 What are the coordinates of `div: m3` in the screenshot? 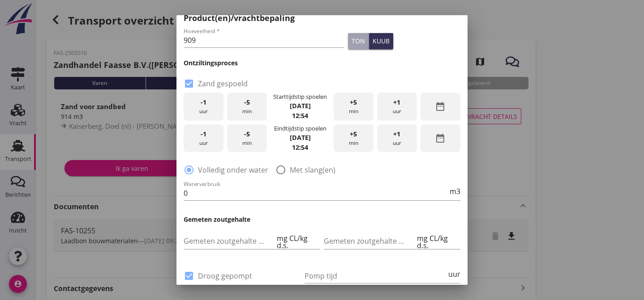 It's located at (454, 192).